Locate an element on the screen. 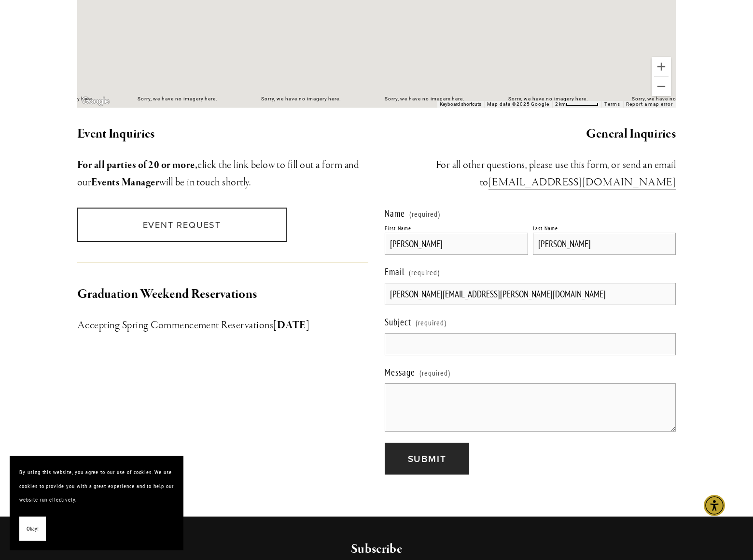  button: SubmitSubmit is located at coordinates (426, 459).